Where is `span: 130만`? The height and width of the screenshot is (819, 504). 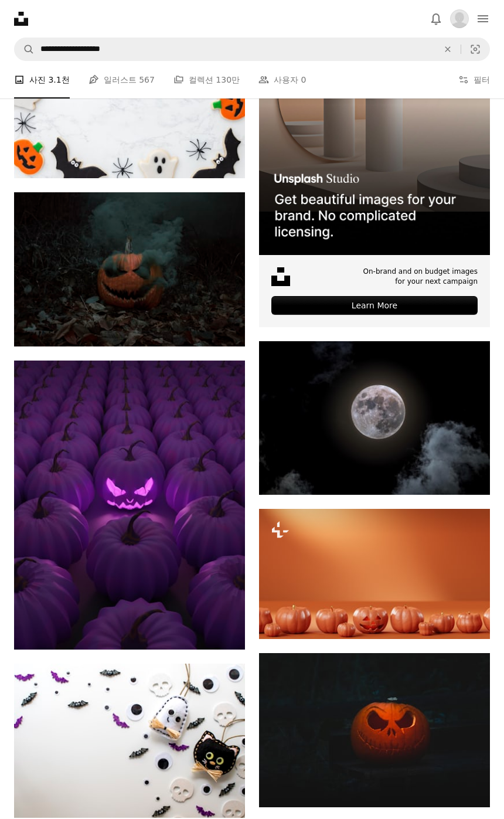
span: 130만 is located at coordinates (227, 80).